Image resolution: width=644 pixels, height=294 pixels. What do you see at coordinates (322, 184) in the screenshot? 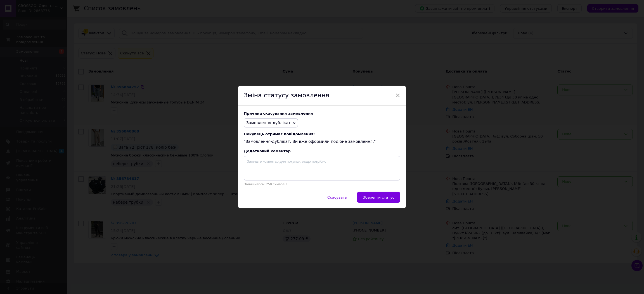
I see `p: Залишилось: 250 символів` at bounding box center [322, 184].